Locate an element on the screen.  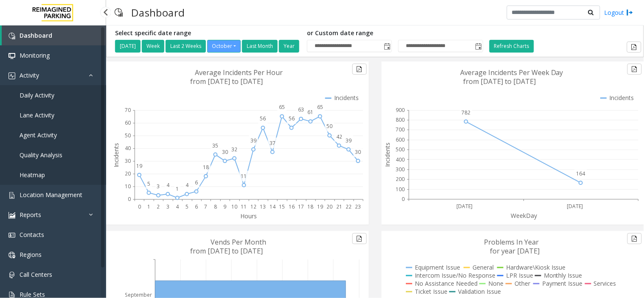
text: Ticket Issue is located at coordinates (431, 292).